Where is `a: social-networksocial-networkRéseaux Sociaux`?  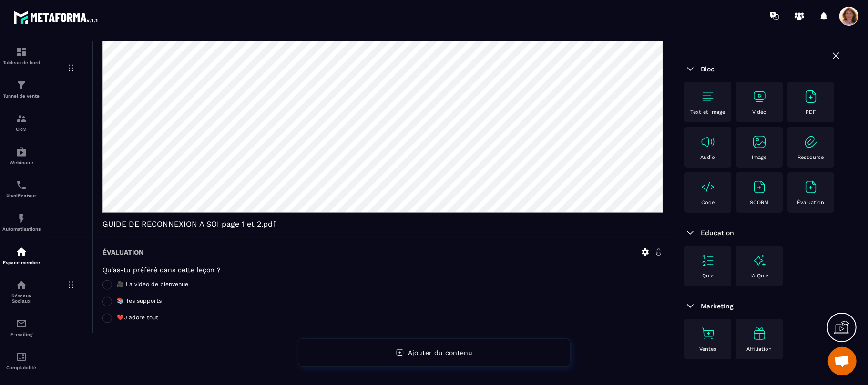 a: social-networksocial-networkRéseaux Sociaux is located at coordinates (22, 291).